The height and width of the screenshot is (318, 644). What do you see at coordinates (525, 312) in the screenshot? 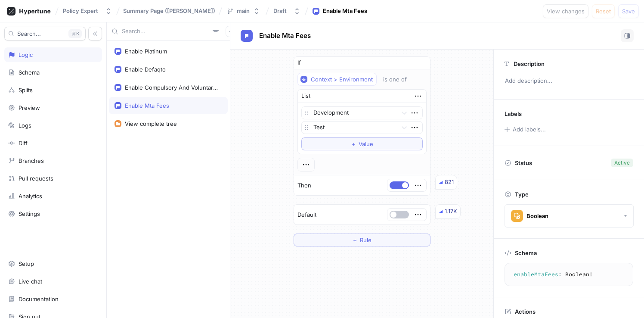
I see `p: Actions` at bounding box center [525, 312].